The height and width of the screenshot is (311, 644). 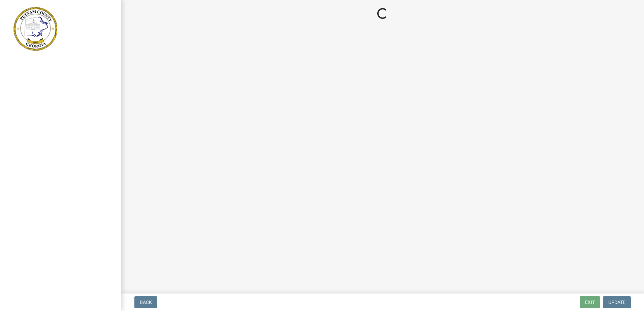 What do you see at coordinates (35, 29) in the screenshot?
I see `img: Putnam County, Georgia` at bounding box center [35, 29].